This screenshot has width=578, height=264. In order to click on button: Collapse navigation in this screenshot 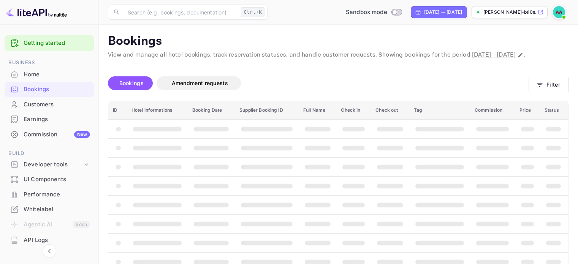, I will do `click(49, 251)`.